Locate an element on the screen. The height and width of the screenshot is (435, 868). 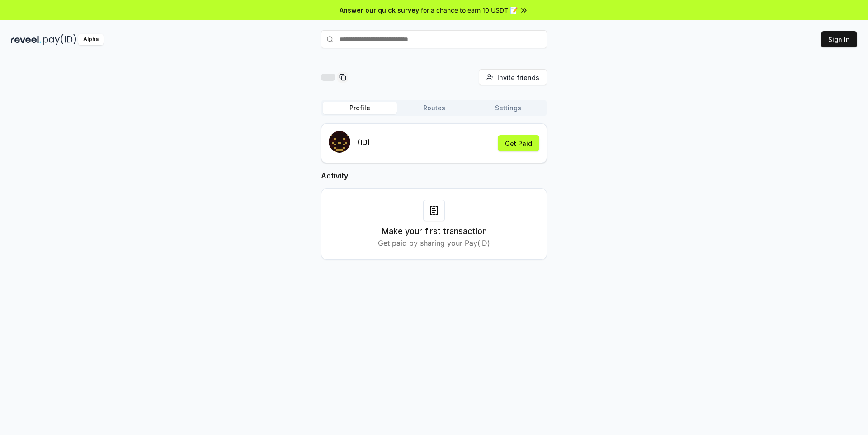
button: Get Paid is located at coordinates (518, 143).